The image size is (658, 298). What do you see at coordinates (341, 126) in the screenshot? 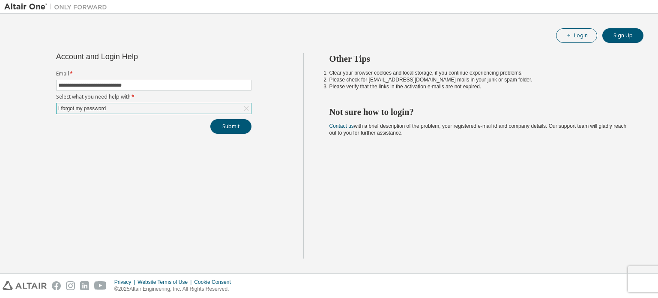
I see `a: Contact us` at bounding box center [341, 126].